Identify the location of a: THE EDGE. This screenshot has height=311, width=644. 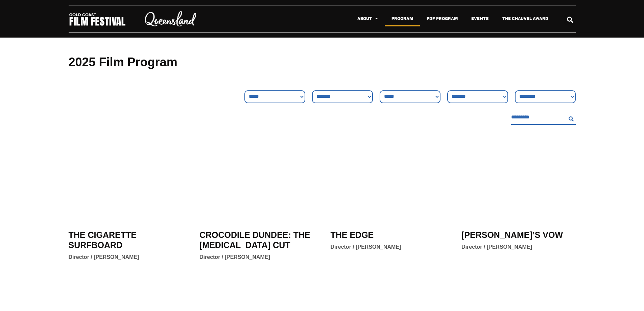
(352, 235).